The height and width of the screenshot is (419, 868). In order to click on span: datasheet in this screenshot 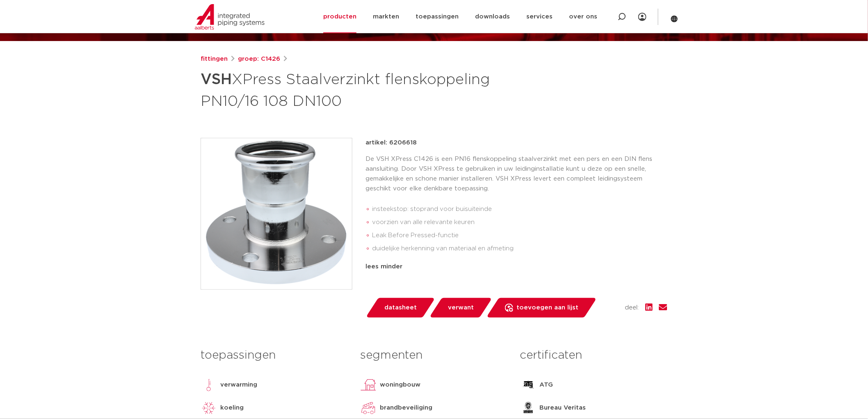, I will do `click(401, 308)`.